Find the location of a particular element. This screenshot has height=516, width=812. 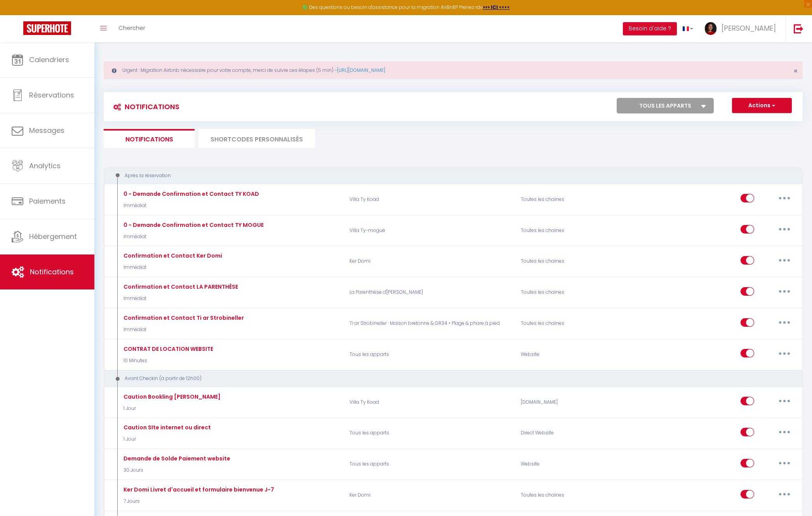

span: Analytics is located at coordinates (45, 165).